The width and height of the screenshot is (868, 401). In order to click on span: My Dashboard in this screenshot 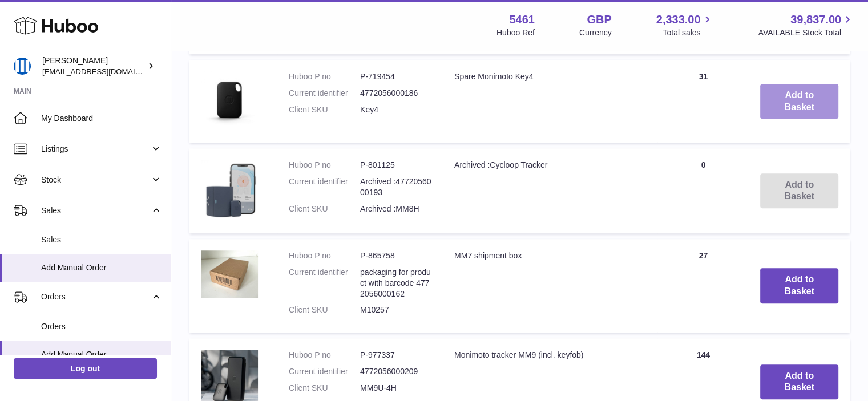, I will do `click(101, 118)`.